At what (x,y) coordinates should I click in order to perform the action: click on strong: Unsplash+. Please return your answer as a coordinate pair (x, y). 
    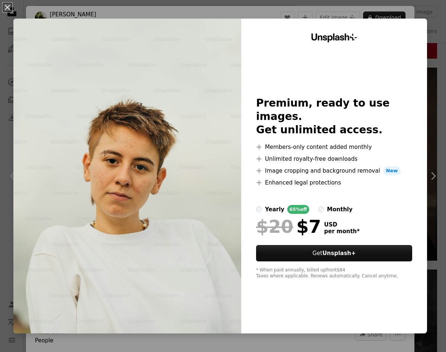
    Looking at the image, I should click on (339, 254).